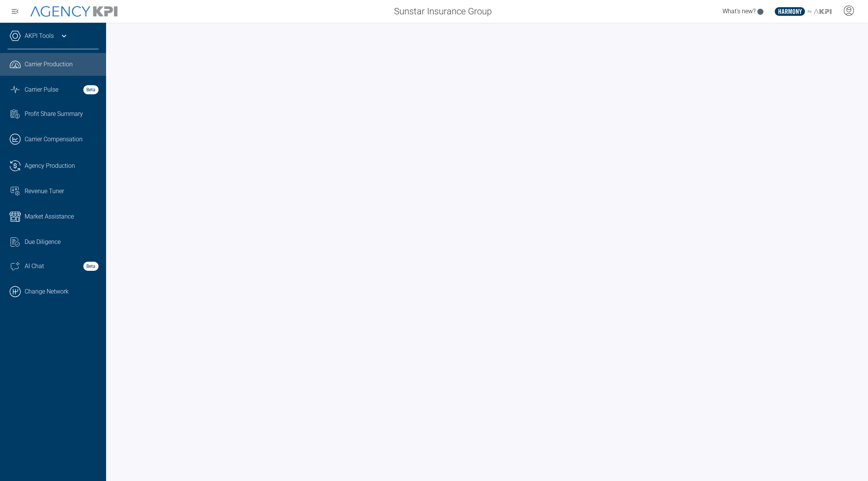 This screenshot has width=868, height=481. I want to click on span: Due Diligence, so click(42, 242).